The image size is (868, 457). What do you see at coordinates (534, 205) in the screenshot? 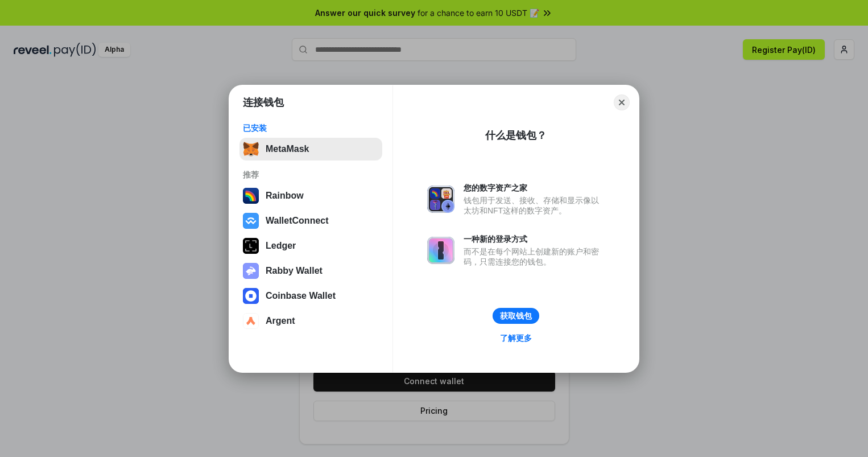
I see `div: 钱包用于发送、接收、存储和显示像以太坊和NFT这样的数字资产。` at bounding box center [534, 205].